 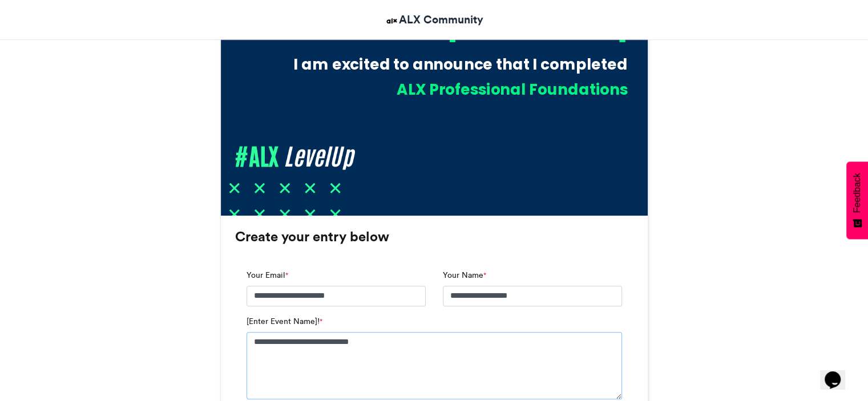 What do you see at coordinates (857, 193) in the screenshot?
I see `span: Feedback` at bounding box center [857, 193].